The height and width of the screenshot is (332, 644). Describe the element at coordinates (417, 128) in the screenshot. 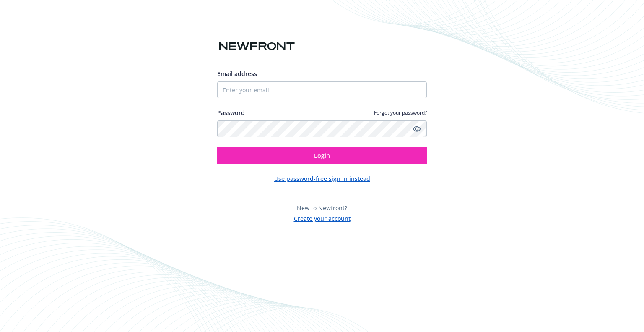

I see `a: Show password` at that location.